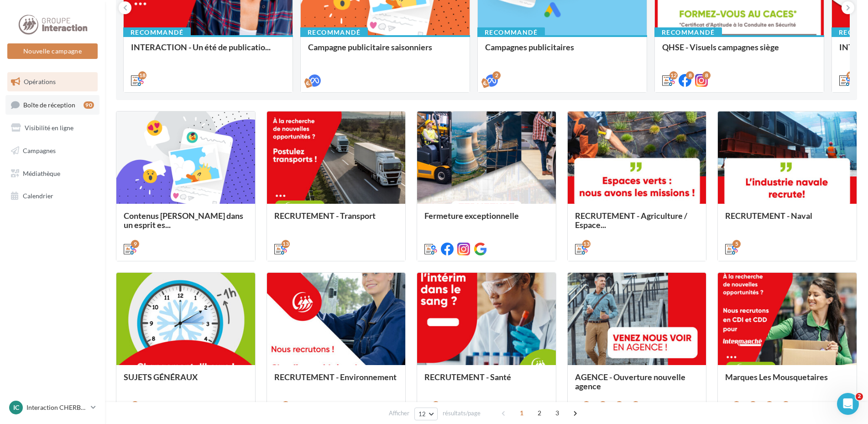 The image size is (868, 424). Describe the element at coordinates (49, 104) in the screenshot. I see `span: Boîte de réception` at that location.